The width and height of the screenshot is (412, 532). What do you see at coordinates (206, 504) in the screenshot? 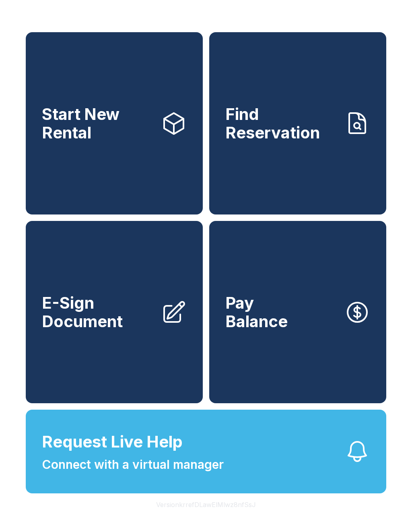
I see `button: VersionkrrefDLawElMlwz8nfSsJ` at bounding box center [206, 504].